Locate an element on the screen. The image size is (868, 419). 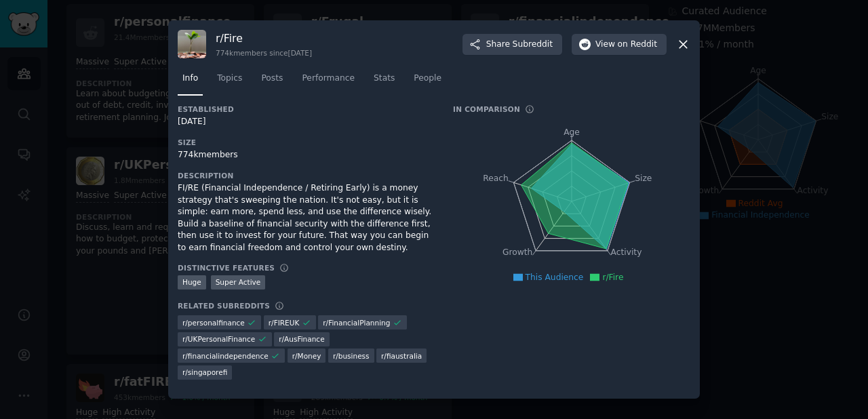
span: r/ UKPersonalFinance is located at coordinates (219, 339).